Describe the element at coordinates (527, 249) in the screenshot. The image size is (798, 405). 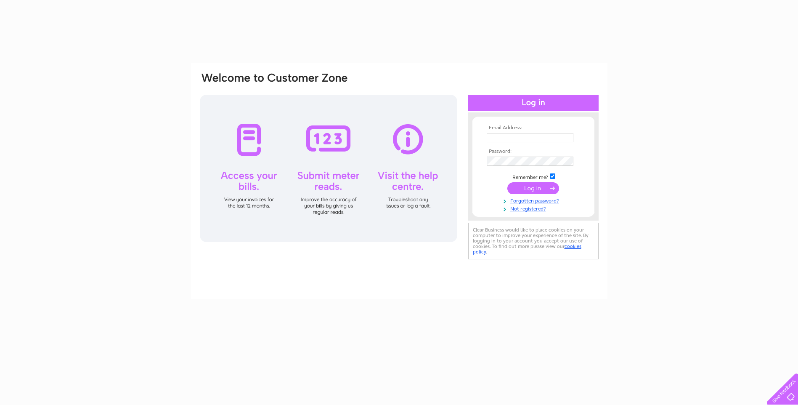
I see `a: cookies policy` at that location.